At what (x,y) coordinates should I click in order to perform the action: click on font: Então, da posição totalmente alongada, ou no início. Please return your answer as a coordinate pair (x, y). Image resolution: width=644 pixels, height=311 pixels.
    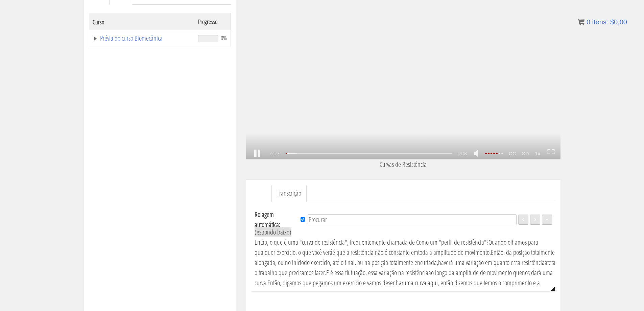
    Looking at the image, I should click on (405, 257).